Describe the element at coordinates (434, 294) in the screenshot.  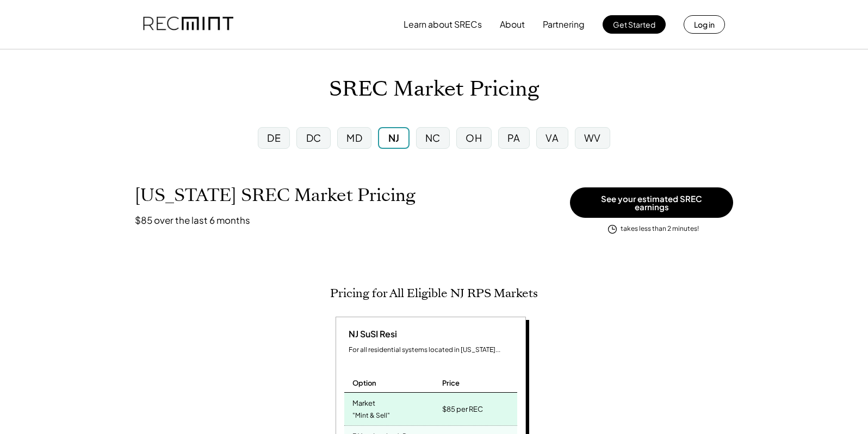
I see `h2: Pricing for All Eligible NJ RPS Markets` at that location.